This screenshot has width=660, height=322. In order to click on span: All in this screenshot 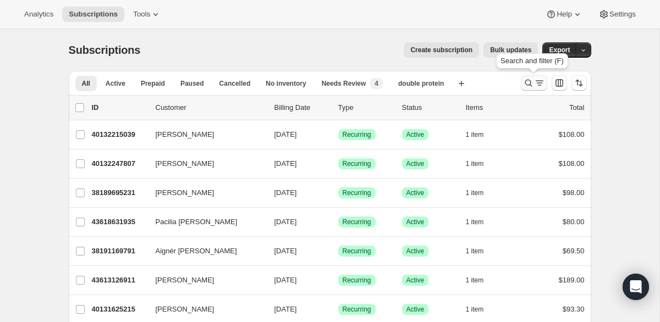, I will do `click(86, 84)`.